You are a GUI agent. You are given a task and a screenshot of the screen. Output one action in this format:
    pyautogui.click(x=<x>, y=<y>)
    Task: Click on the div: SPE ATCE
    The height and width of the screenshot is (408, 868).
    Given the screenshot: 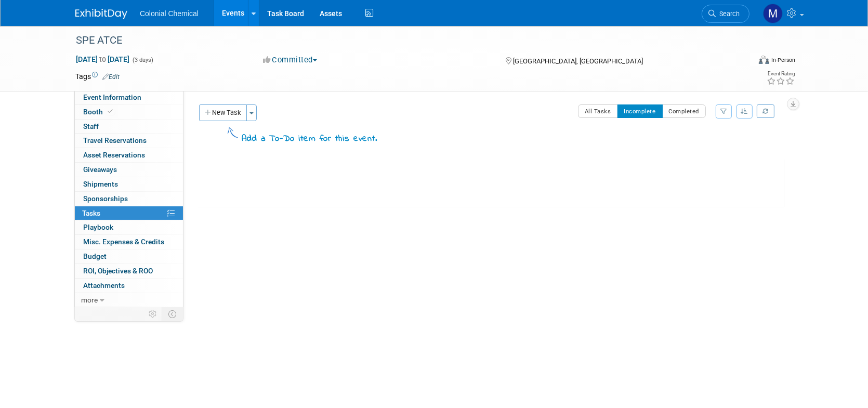 What is the action you would take?
    pyautogui.click(x=403, y=41)
    